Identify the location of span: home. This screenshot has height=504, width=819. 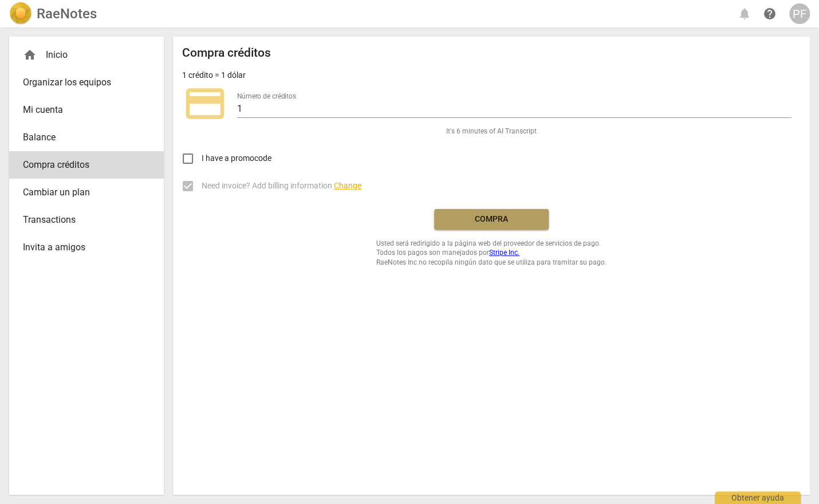
(30, 55).